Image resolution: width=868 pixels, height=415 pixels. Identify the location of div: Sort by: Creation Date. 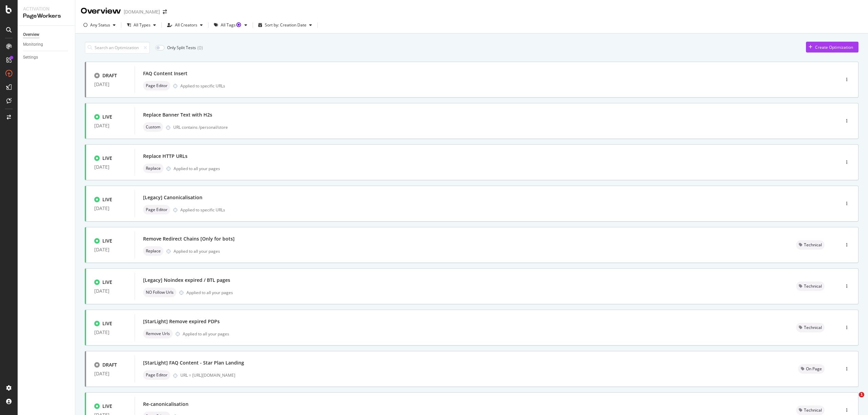
(285, 25).